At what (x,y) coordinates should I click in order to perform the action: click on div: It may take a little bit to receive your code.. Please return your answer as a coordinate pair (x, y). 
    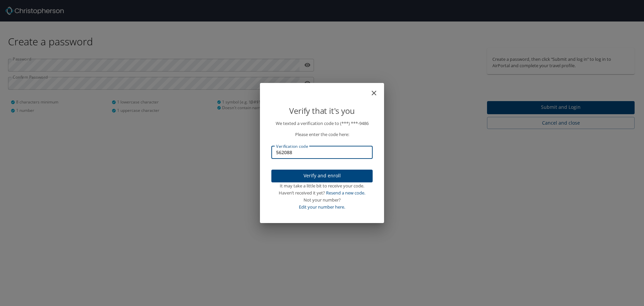
    Looking at the image, I should click on (322, 186).